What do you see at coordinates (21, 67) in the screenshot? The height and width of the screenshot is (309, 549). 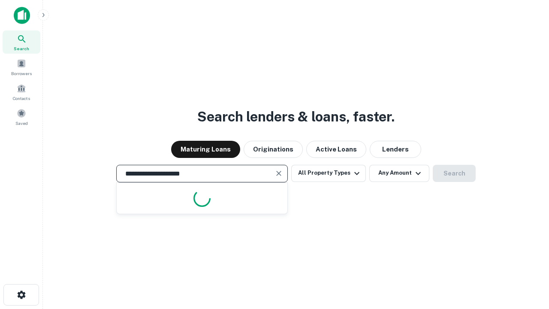 I see `div: Borrowers` at bounding box center [21, 67].